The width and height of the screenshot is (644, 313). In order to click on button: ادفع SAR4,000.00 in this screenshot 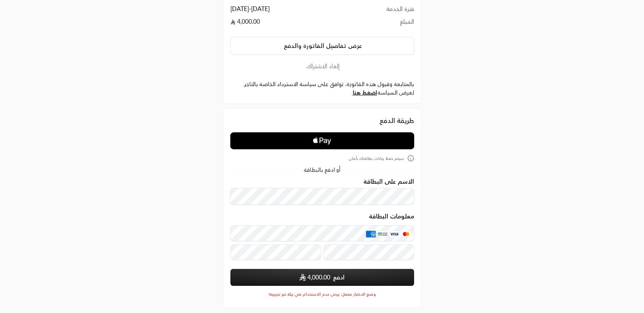, I will do `click(322, 277)`.